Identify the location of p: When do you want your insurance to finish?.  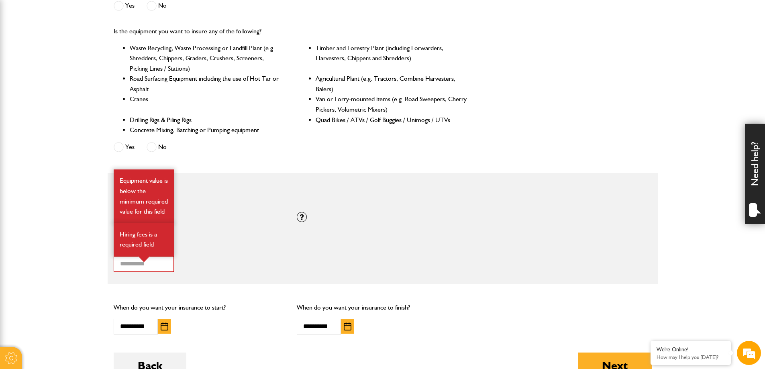
(382, 308).